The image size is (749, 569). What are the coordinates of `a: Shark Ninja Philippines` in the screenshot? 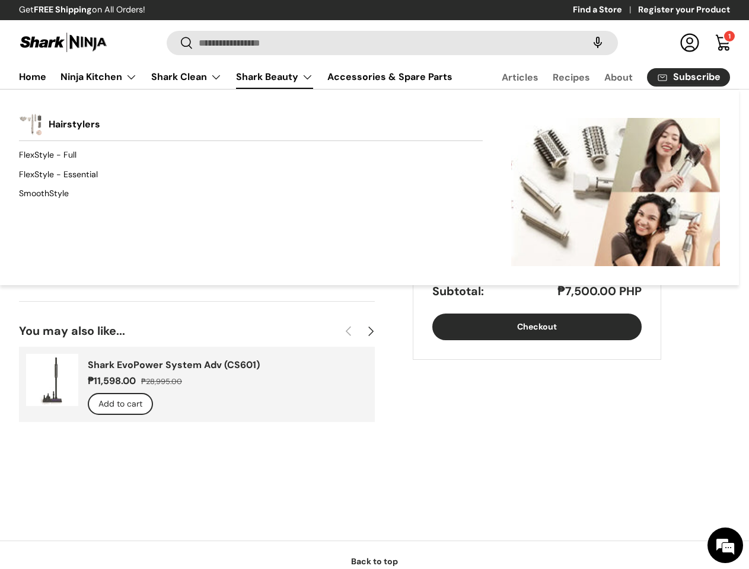 It's located at (63, 42).